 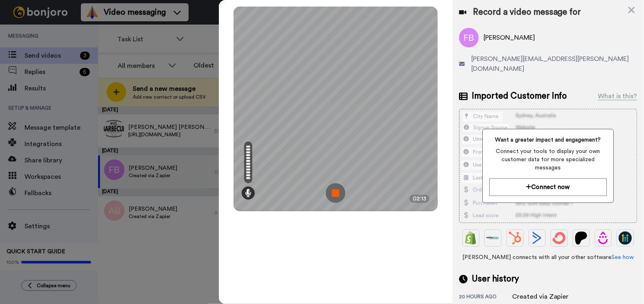 I want to click on img: GoHighLevel, so click(x=626, y=238).